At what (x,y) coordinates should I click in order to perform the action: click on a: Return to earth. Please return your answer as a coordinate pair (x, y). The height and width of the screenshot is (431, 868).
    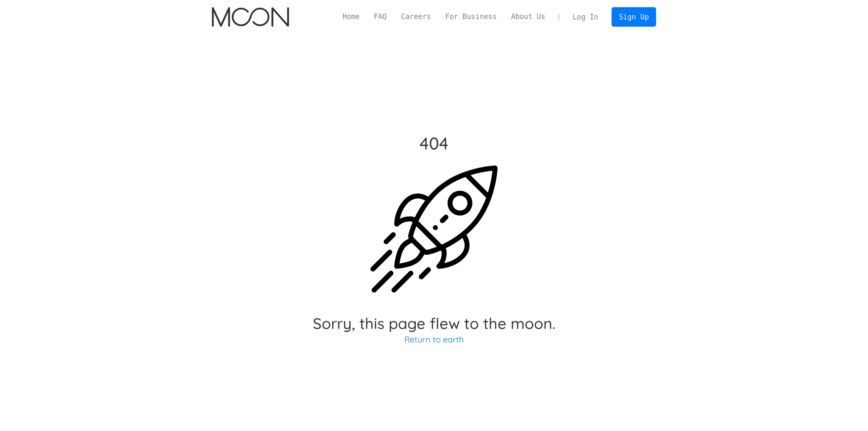
    Looking at the image, I should click on (434, 339).